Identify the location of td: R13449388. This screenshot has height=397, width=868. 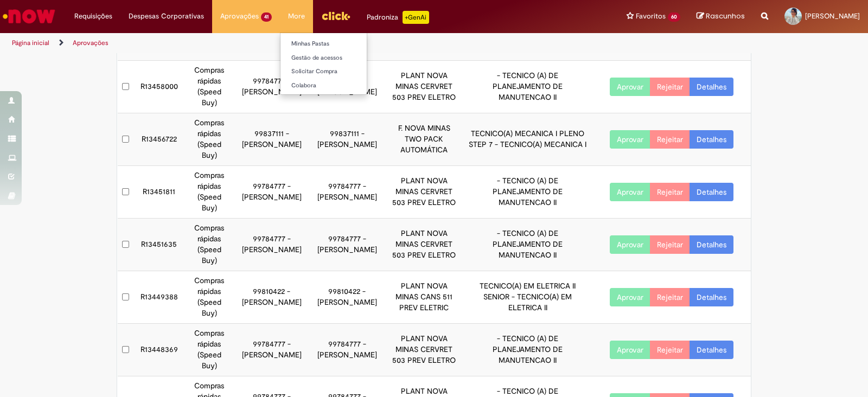
(159, 297).